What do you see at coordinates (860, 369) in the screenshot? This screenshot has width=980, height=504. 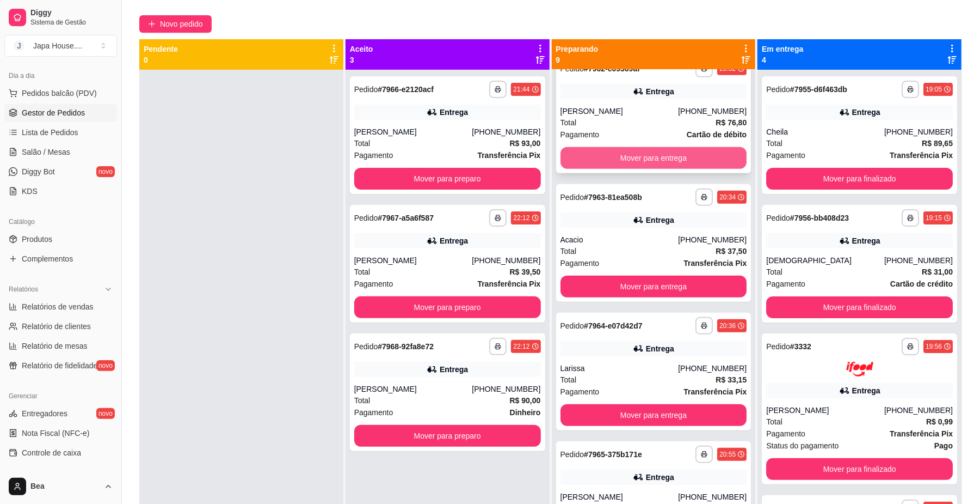 I see `img: ifood` at bounding box center [860, 369].